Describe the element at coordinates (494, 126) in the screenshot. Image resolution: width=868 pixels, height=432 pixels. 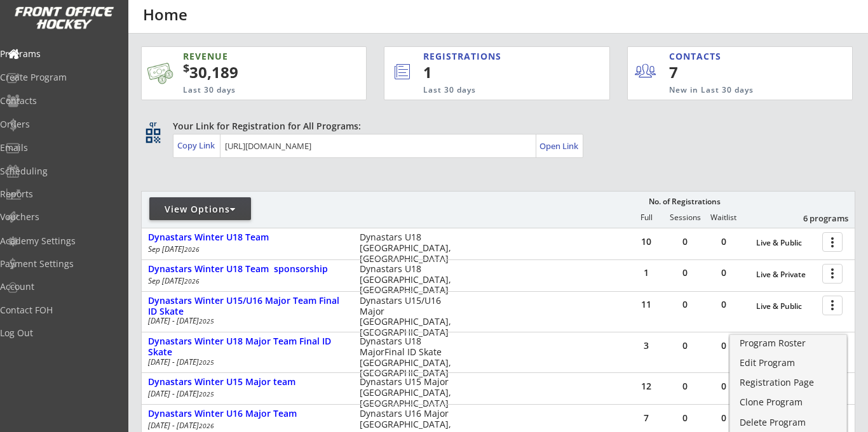
I see `div: Your Link for Registration for All Programs:` at that location.